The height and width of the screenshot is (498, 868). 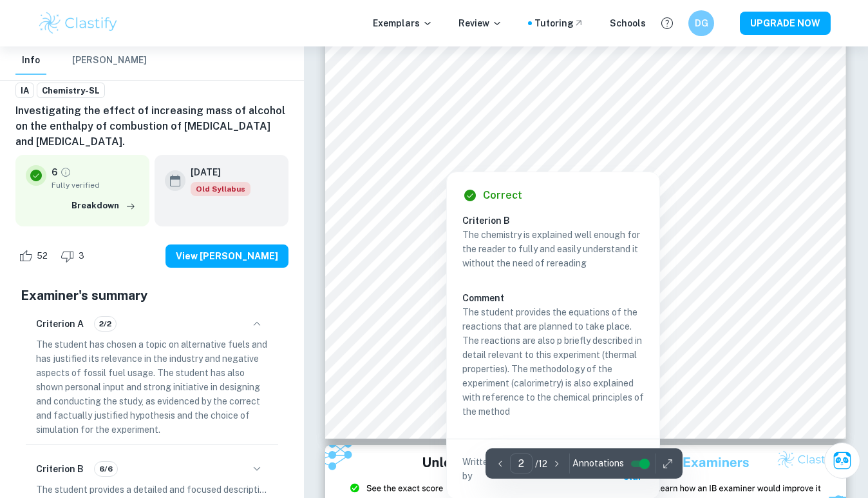 What do you see at coordinates (628, 23) in the screenshot?
I see `a: Schools` at bounding box center [628, 23].